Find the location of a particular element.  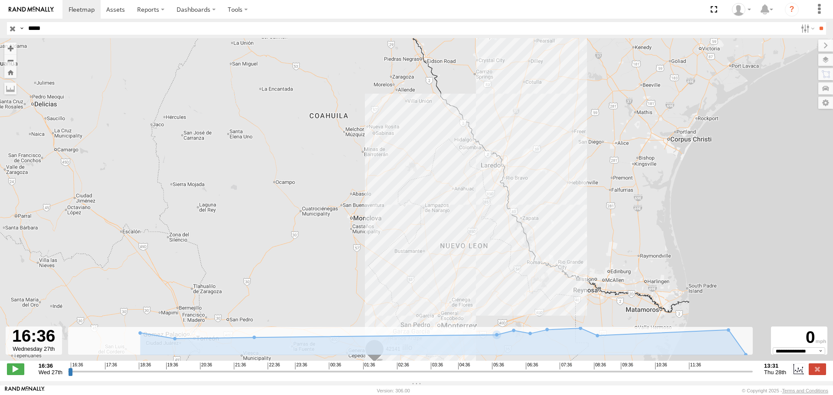

div: © Copyright 2025 - is located at coordinates (785, 391).